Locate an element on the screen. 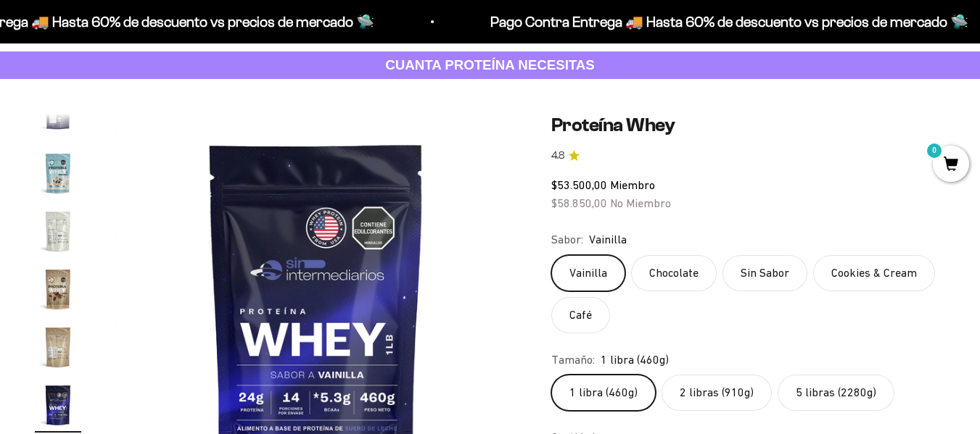  button: Ir al artículo 14 is located at coordinates (58, 175).